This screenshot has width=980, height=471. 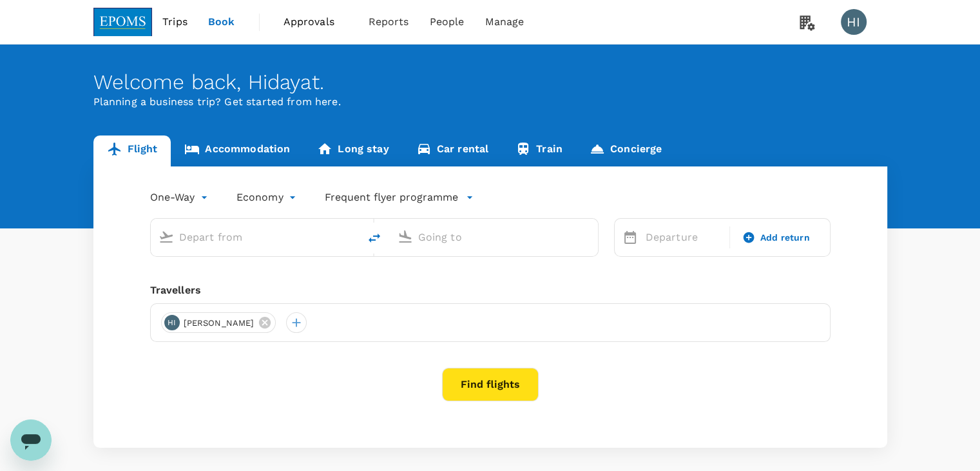 I want to click on p: Departure, so click(x=684, y=237).